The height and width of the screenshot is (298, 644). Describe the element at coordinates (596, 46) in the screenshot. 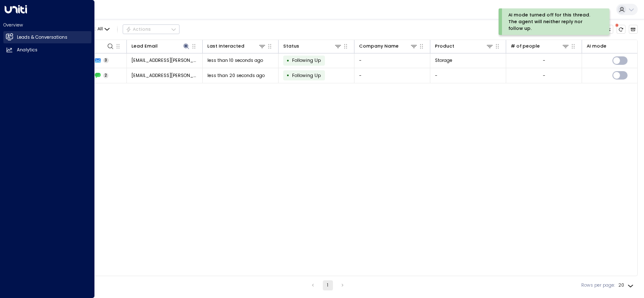

I see `div: AI mode` at that location.